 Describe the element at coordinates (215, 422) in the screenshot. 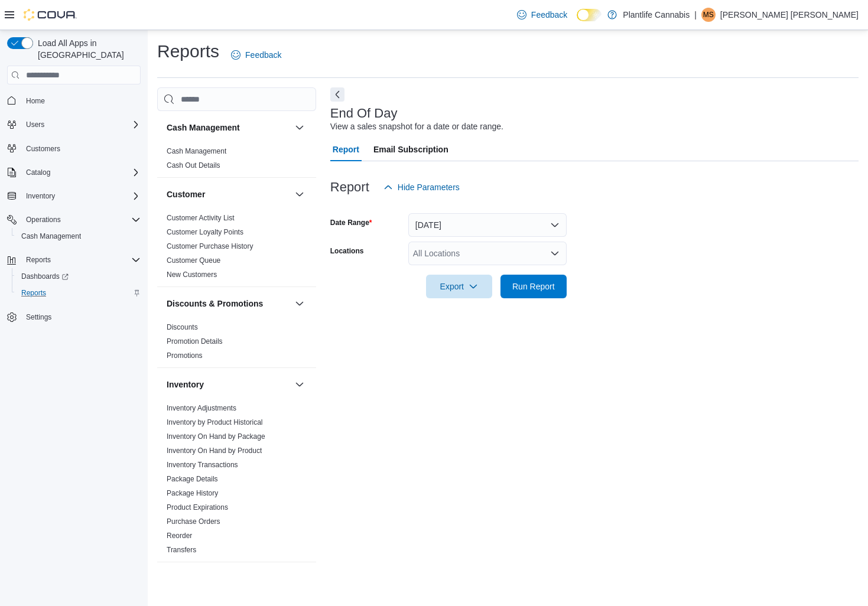

I see `a: Inventory by Product Historical` at that location.